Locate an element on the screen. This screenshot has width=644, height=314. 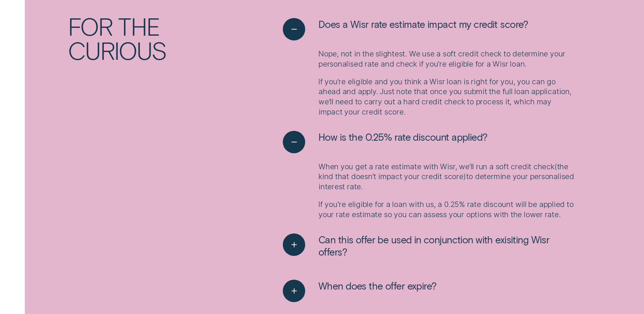
h2: For the curious is located at coordinates (150, 38).